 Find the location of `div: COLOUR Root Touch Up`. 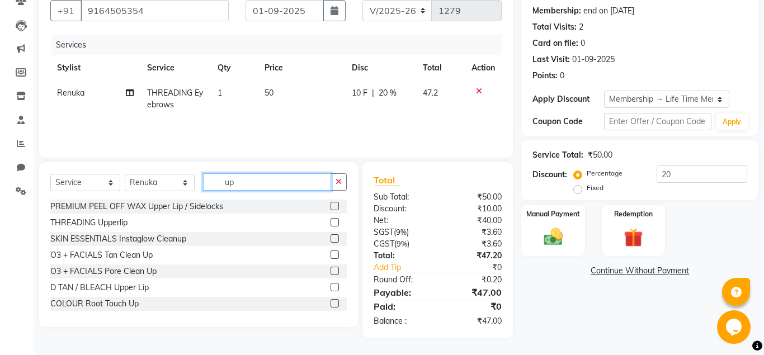

div: COLOUR Root Touch Up is located at coordinates (95, 304).